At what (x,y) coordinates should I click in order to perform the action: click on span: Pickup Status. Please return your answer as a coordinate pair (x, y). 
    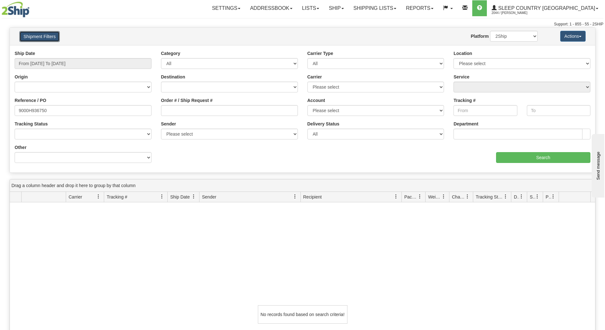
    Looking at the image, I should click on (548, 197).